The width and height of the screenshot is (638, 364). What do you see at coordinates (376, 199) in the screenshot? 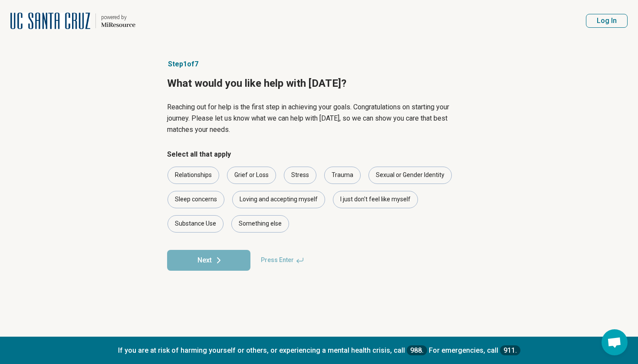
I see `div: I just don't feel like myself` at bounding box center [376, 199].